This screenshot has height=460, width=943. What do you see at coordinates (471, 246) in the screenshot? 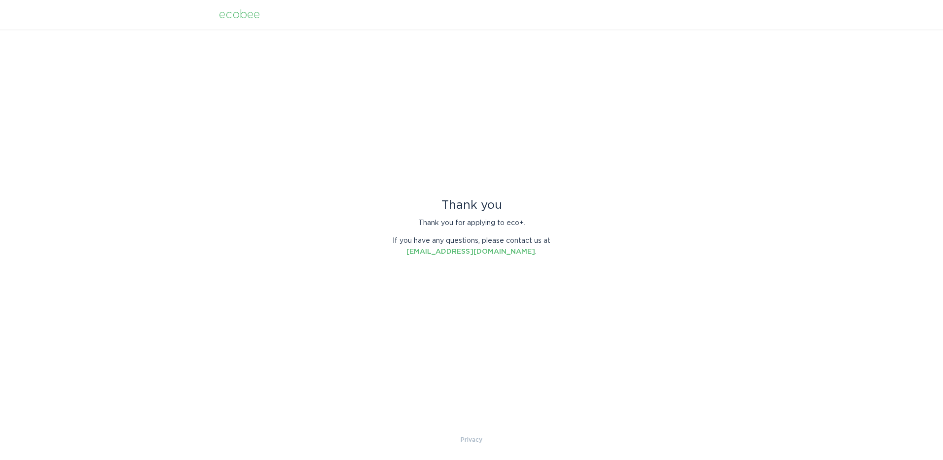
I see `p: If you have any questions, please contact us at .` at bounding box center [471, 246].